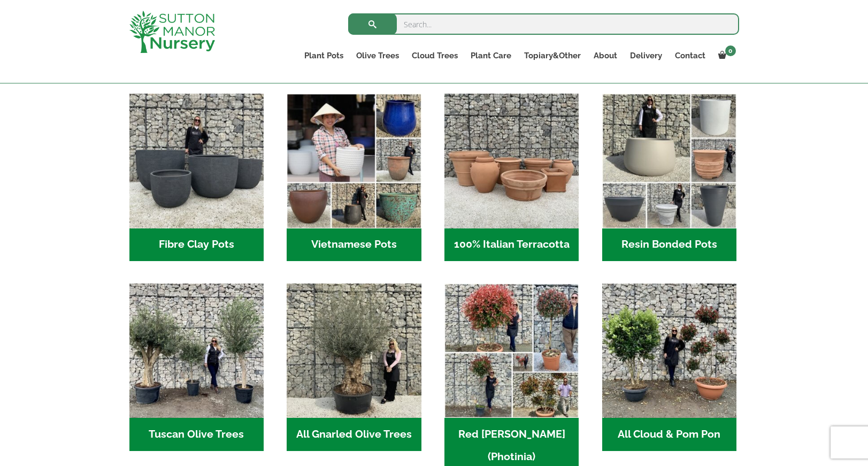 The image size is (868, 466). I want to click on img: Home - 1B137C32 8D99 4B1A AA2F 25D5E514E47D 1 105 c, so click(511, 161).